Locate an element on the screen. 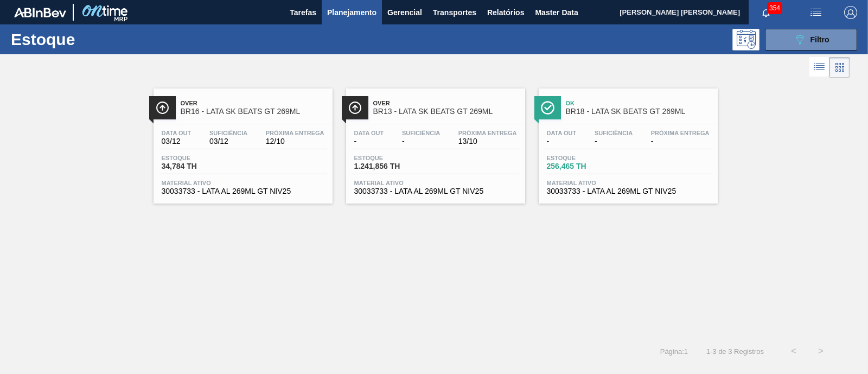  span: Gerencial is located at coordinates (405, 13).